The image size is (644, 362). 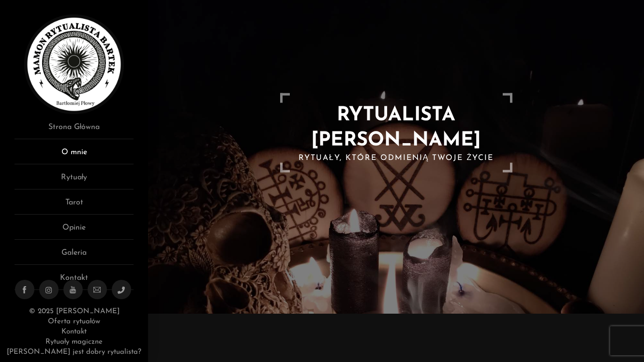 I want to click on a: Opinie, so click(x=74, y=230).